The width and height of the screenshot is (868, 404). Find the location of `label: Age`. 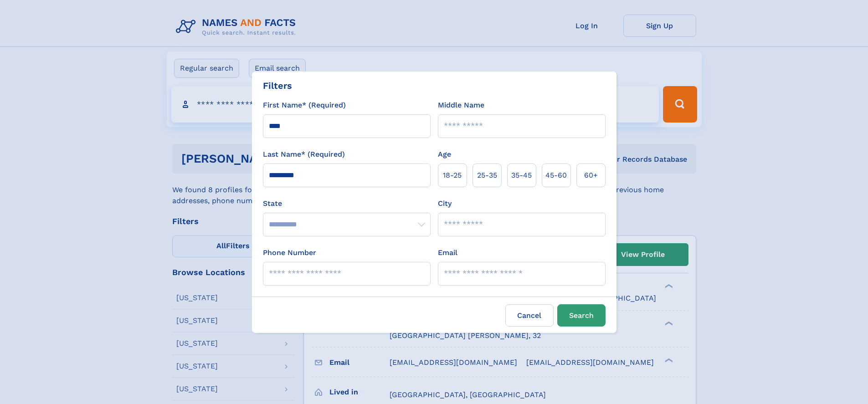

label: Age is located at coordinates (444, 155).